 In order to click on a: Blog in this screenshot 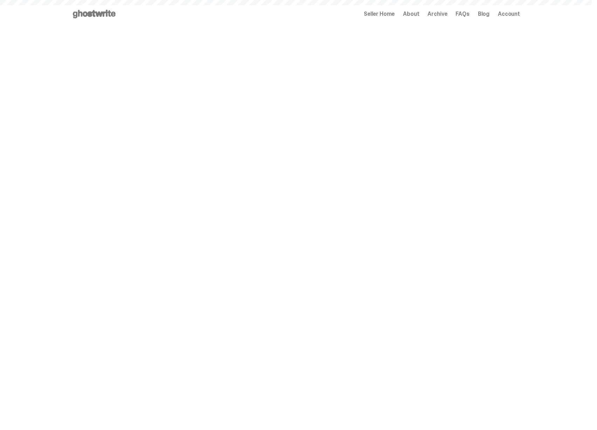, I will do `click(484, 14)`.